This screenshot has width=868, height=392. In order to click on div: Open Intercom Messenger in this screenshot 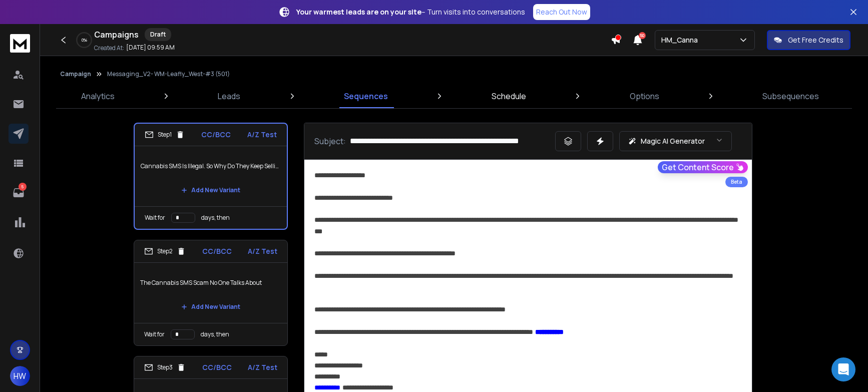, I will do `click(844, 369)`.